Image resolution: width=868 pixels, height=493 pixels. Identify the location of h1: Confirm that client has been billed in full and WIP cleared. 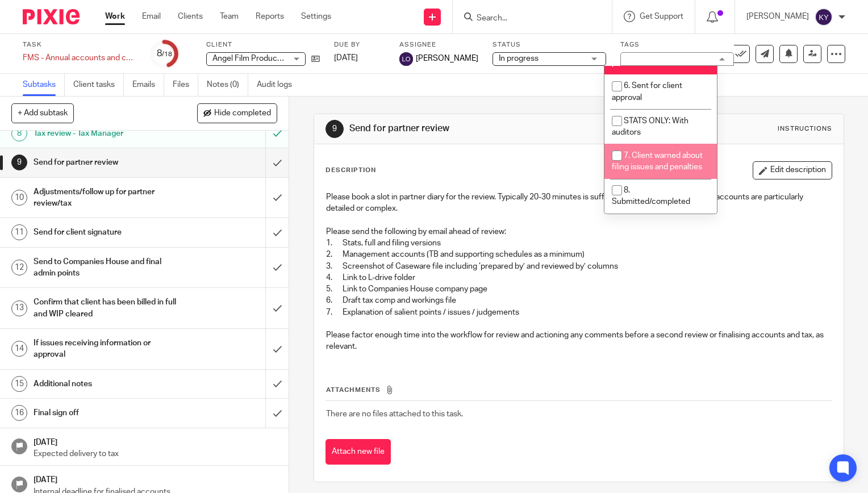
(107, 308).